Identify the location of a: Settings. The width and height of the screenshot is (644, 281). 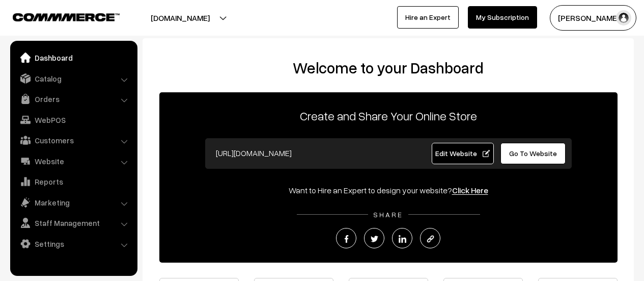
(73, 243).